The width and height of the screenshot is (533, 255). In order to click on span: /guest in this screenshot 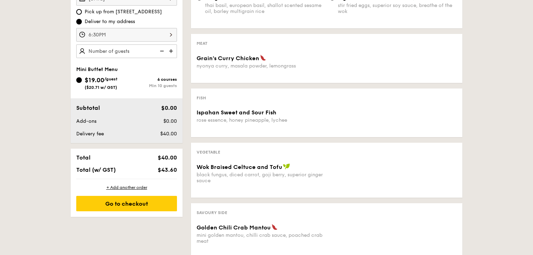, I will do `click(111, 79)`.